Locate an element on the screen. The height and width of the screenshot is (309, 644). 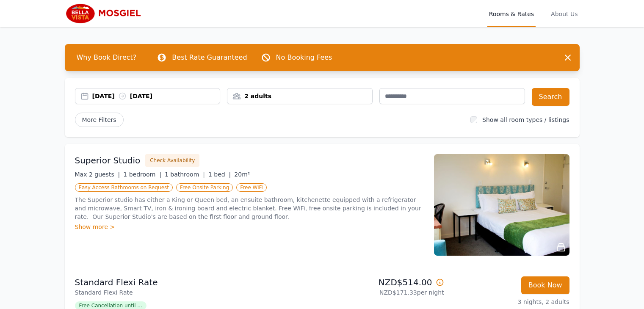
p: NZD$171.33 per night is located at coordinates (385, 293).